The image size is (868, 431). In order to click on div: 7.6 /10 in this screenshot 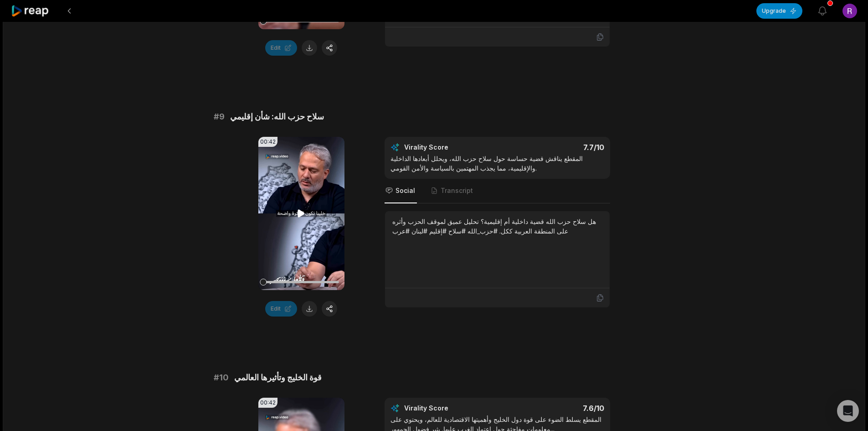, I will do `click(555, 408)`.